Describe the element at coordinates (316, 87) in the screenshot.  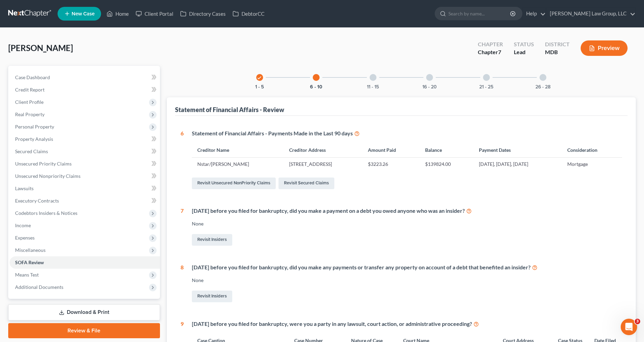
I see `button: 6 - 10` at that location.